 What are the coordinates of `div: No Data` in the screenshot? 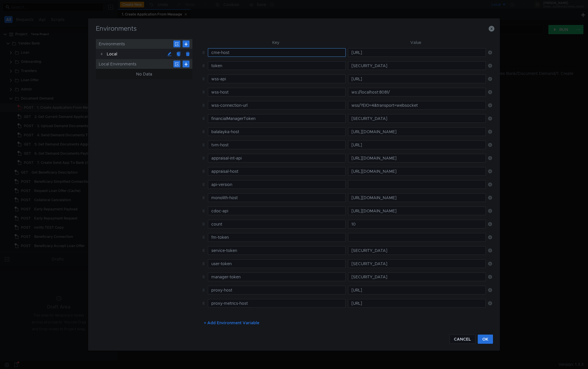 It's located at (144, 74).